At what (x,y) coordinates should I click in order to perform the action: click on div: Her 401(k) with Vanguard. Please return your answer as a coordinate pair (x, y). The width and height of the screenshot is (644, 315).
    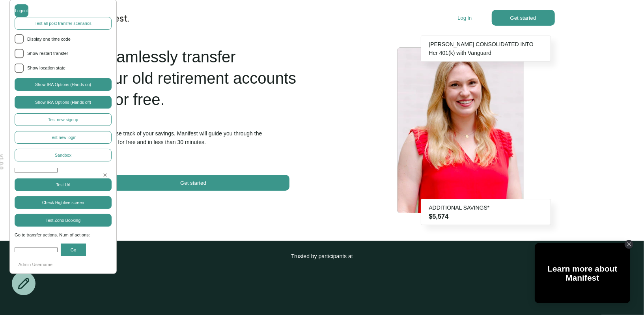
    Looking at the image, I should click on (486, 53).